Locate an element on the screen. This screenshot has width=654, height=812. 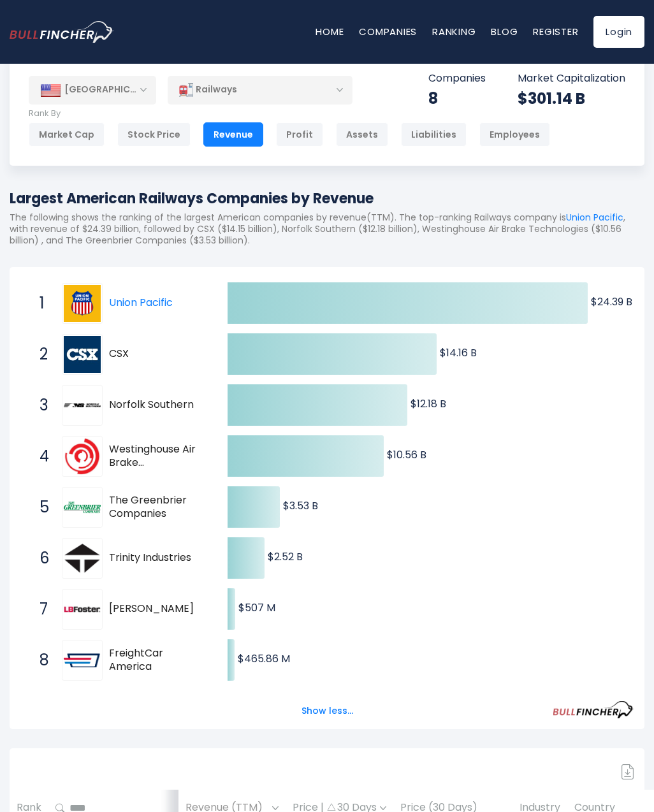
text: $465.86 M is located at coordinates (264, 658).